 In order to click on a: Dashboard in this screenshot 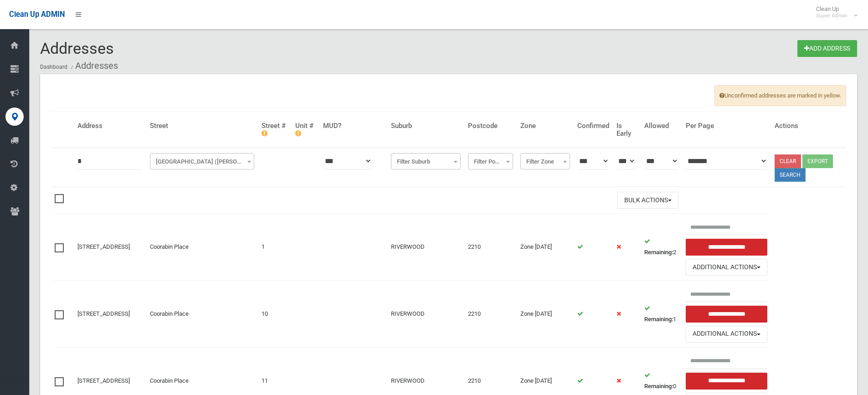, I will do `click(54, 67)`.